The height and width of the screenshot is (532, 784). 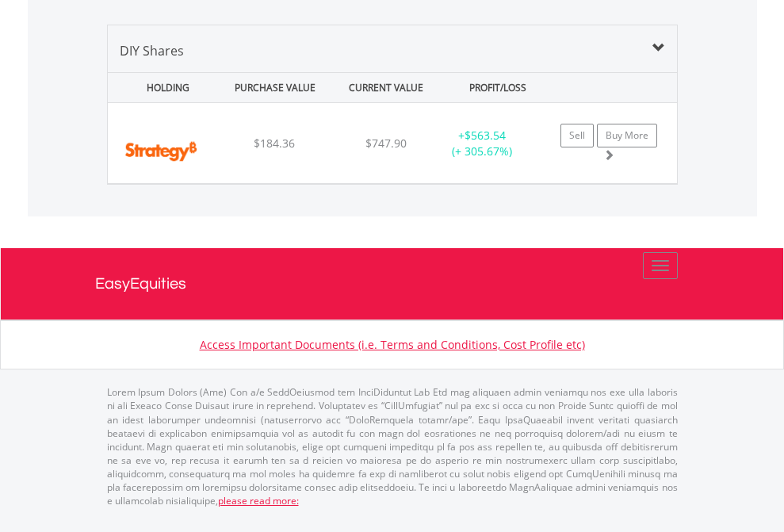 What do you see at coordinates (392, 446) in the screenshot?
I see `p: Lorem Ipsum Dolors (Ame) Con a/e SeddOeiusmod tem InciDiduntut Lab Etd mag aliquaen admin veniamq...` at bounding box center [392, 446].